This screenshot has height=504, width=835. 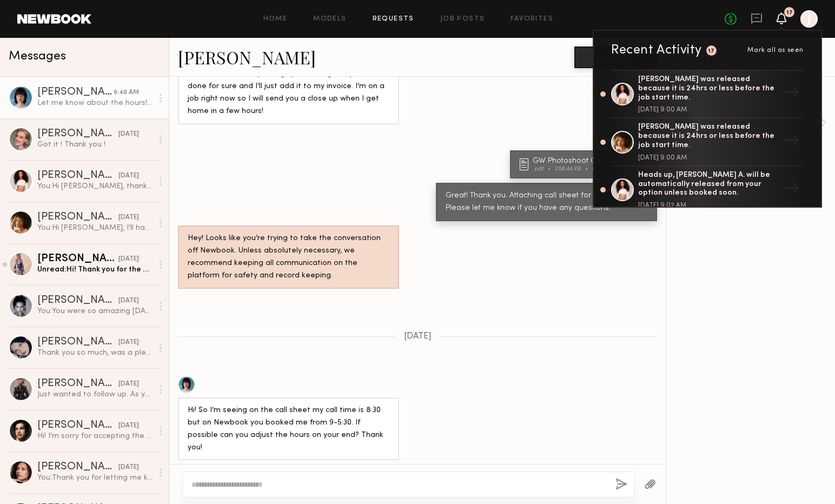 I want to click on div: Let me know about the hours! Alternatively I can arrive at 9am, so click(x=94, y=103).